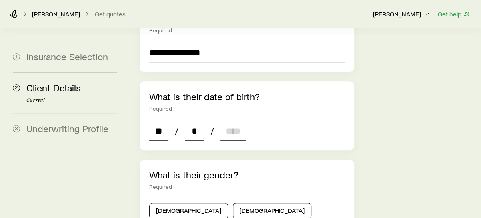 Image resolution: width=481 pixels, height=218 pixels. Describe the element at coordinates (54, 87) in the screenshot. I see `span: Client Details` at that location.